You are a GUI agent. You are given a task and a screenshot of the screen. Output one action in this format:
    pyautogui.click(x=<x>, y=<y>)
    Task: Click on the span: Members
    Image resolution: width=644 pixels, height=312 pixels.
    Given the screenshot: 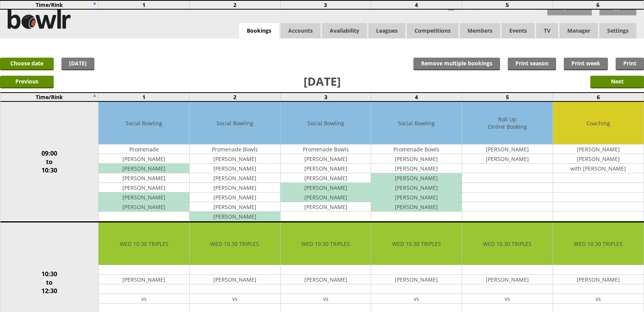 What is the action you would take?
    pyautogui.click(x=480, y=31)
    